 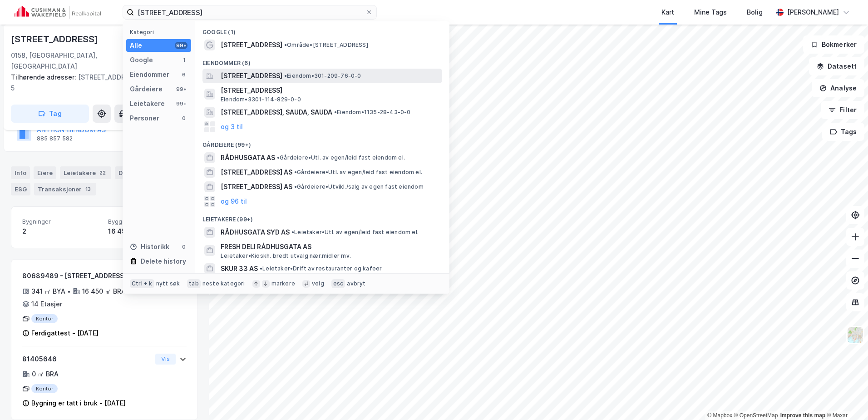 I want to click on div: avbryt, so click(x=356, y=284).